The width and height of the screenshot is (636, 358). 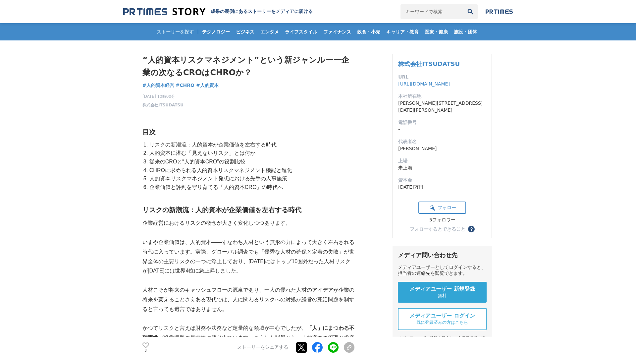 What do you see at coordinates (251, 187) in the screenshot?
I see `li: 企業価値と評判を守り育てる「人的資本CRO」の時代へ` at bounding box center [251, 187].